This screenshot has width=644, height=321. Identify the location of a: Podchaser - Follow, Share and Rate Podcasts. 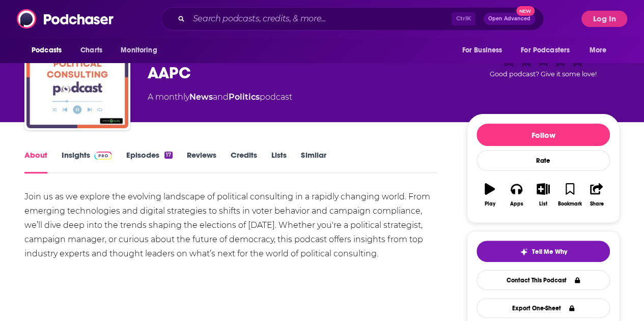
(65, 18).